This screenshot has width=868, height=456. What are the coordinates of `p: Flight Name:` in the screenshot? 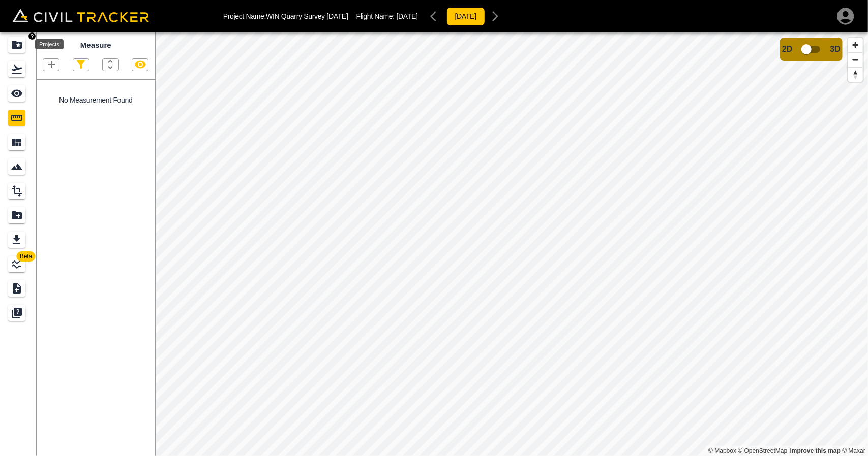 It's located at (387, 16).